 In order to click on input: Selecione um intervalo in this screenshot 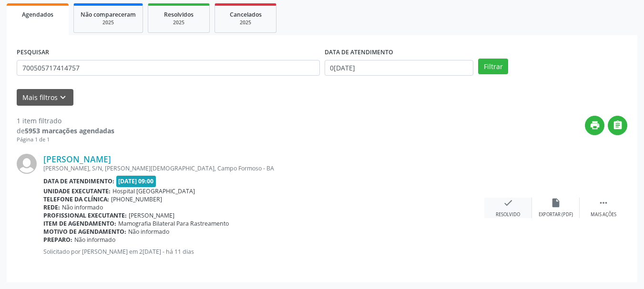, I will do `click(399, 68)`.